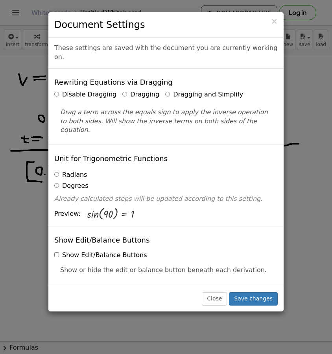 Image resolution: width=332 pixels, height=354 pixels. What do you see at coordinates (57, 185) in the screenshot?
I see `input: Degrees` at bounding box center [57, 185].